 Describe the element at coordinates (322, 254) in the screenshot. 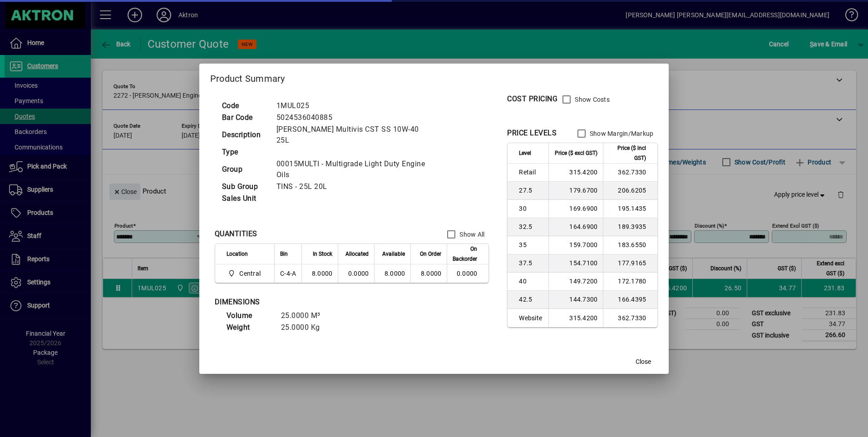

I see `span: In Stock` at that location.